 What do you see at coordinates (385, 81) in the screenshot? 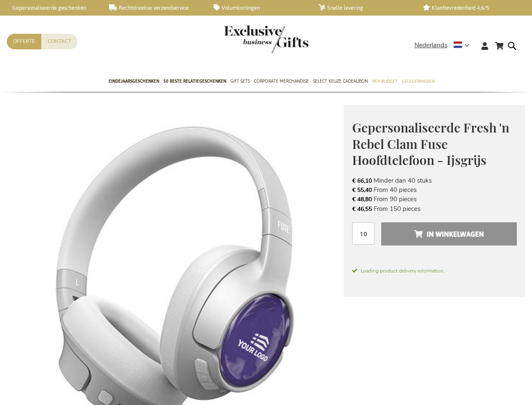
I see `span: Per Budget` at bounding box center [385, 81].